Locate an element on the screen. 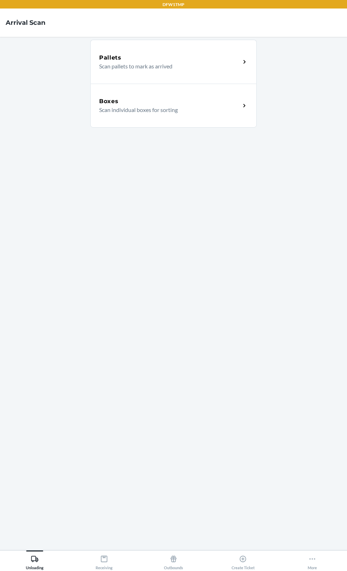 The image size is (347, 571). button: More is located at coordinates (313, 560).